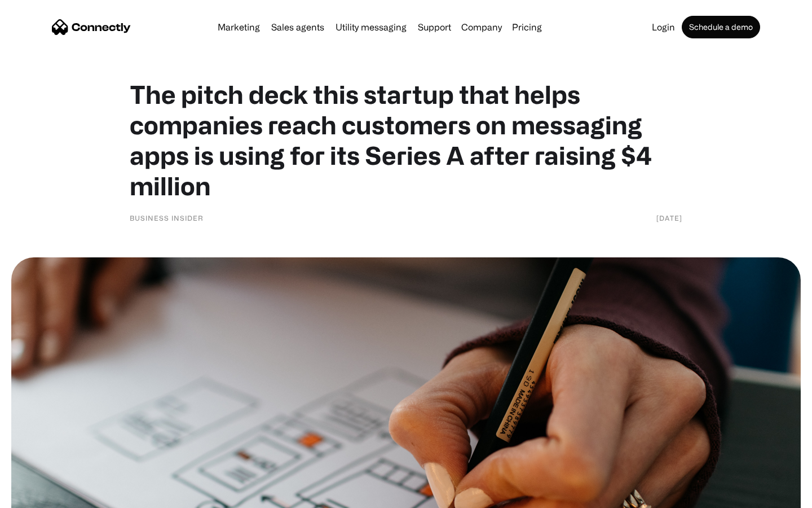  I want to click on a: Marketing, so click(239, 27).